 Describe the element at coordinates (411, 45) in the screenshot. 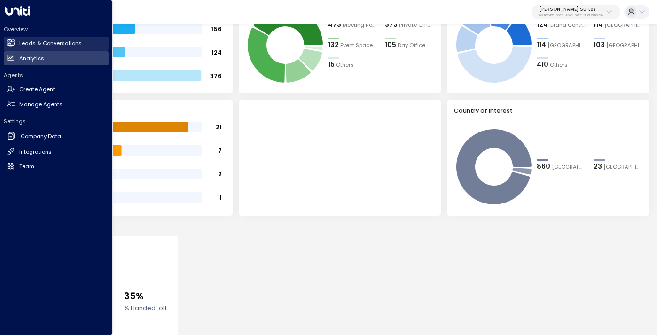

I see `span: Day Office` at that location.